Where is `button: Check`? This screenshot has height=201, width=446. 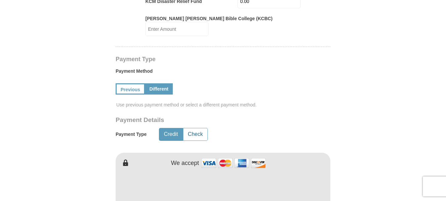 button: Check is located at coordinates (195, 134).